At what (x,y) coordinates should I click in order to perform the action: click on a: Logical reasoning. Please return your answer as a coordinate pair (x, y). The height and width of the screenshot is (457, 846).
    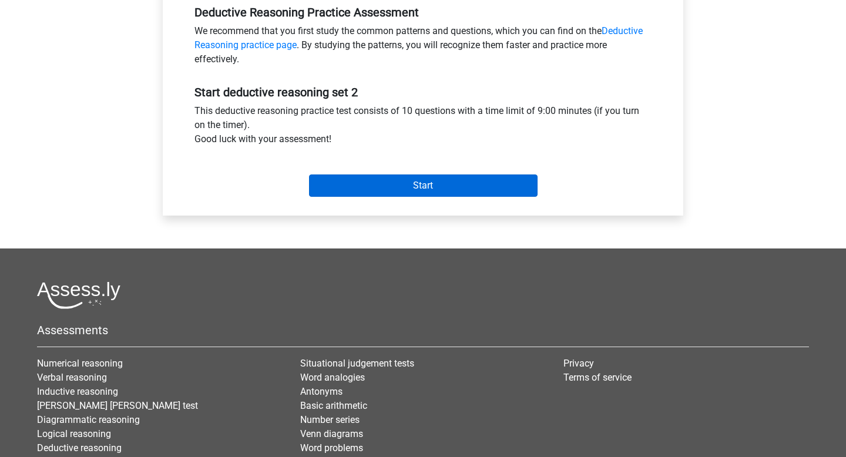
    Looking at the image, I should click on (74, 434).